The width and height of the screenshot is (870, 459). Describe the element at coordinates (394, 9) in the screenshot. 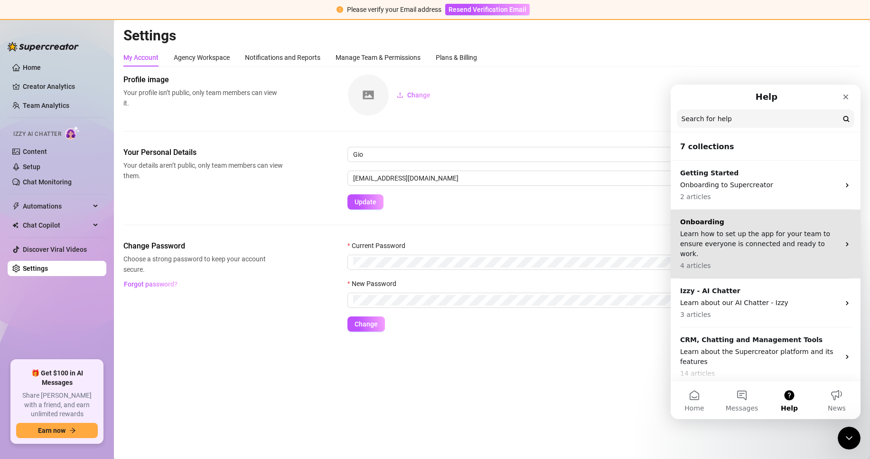

I see `div: Please verify your Email address` at that location.